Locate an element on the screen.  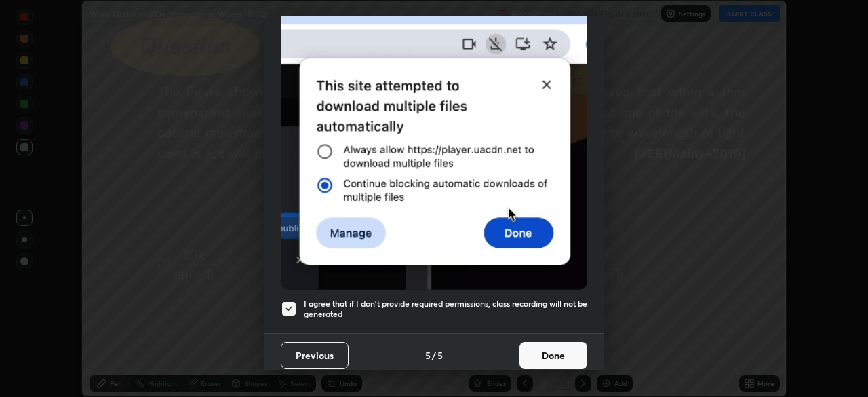
button: Done is located at coordinates (553, 355).